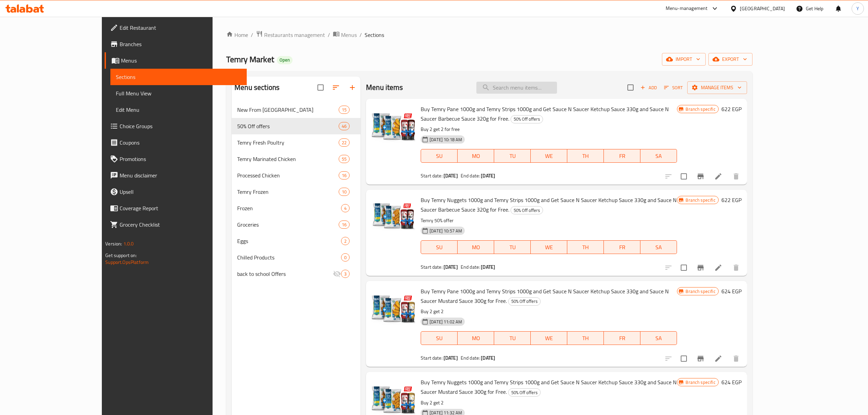 Image resolution: width=868 pixels, height=415 pixels. Describe the element at coordinates (344, 142) in the screenshot. I see `span: 22` at that location.